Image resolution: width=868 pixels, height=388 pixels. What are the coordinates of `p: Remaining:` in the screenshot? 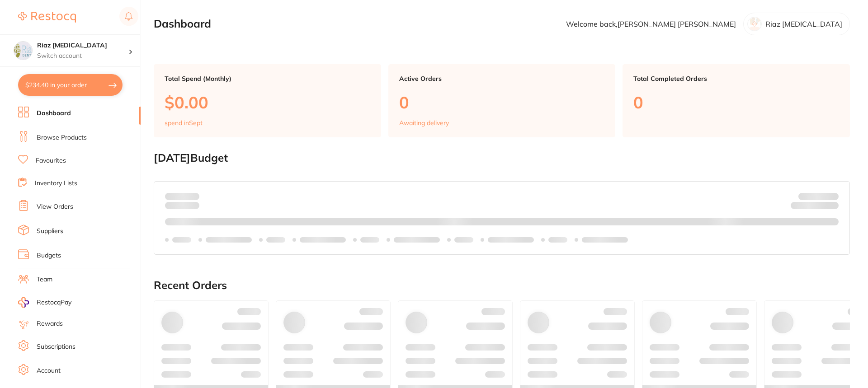 It's located at (815, 205).